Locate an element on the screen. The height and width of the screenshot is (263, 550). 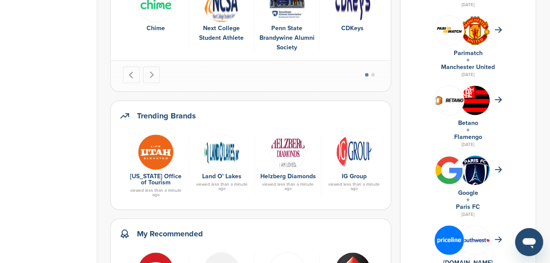
img: Ta89lvmi 400x400 is located at coordinates (156, 152).